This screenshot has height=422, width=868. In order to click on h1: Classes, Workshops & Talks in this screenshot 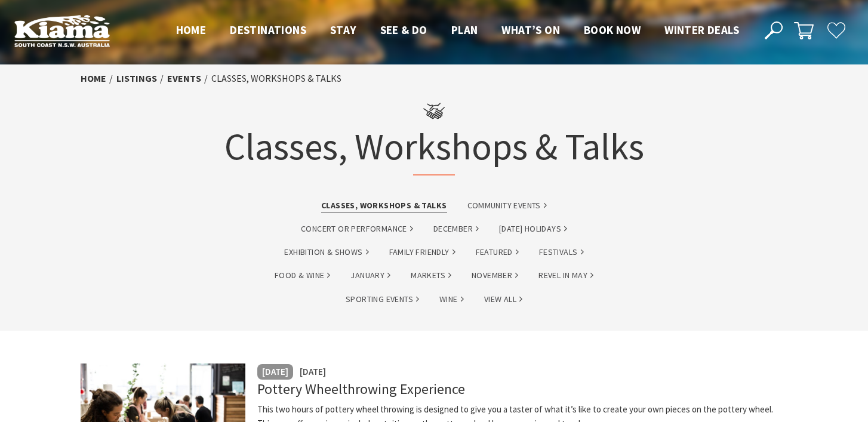, I will do `click(434, 134)`.